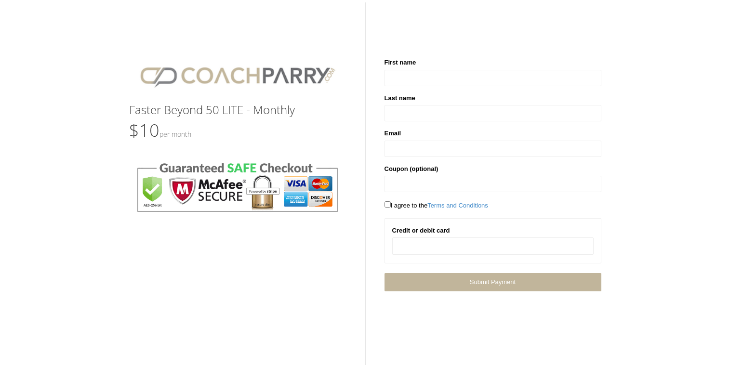 The width and height of the screenshot is (730, 365). What do you see at coordinates (237, 110) in the screenshot?
I see `h3: Faster Beyond 50 LITE - Monthly` at bounding box center [237, 110].